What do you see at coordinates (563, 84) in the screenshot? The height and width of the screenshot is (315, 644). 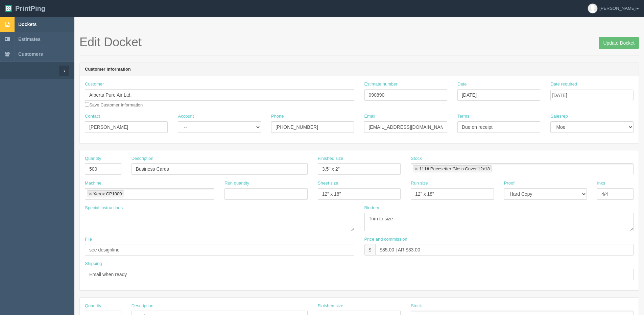 I see `label: Date required` at bounding box center [563, 84].